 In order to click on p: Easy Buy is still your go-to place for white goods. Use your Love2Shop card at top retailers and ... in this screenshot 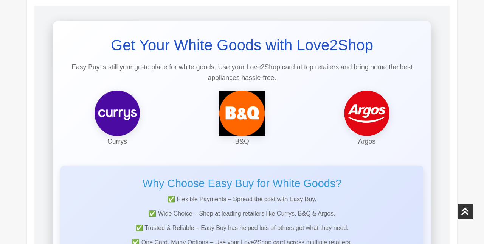, I will do `click(242, 72)`.